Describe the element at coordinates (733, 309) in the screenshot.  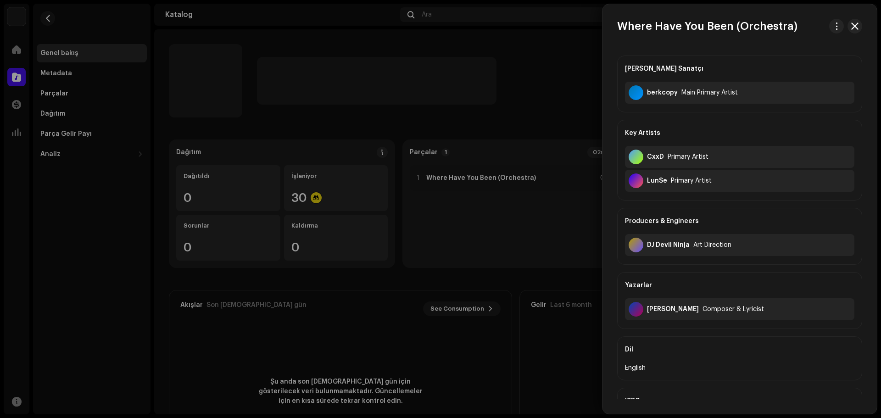
I see `div: Composer & Lyricist` at that location.